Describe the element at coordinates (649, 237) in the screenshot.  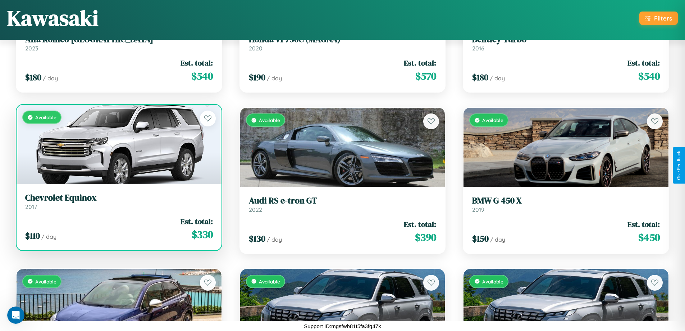
I see `span: $ 450` at that location.